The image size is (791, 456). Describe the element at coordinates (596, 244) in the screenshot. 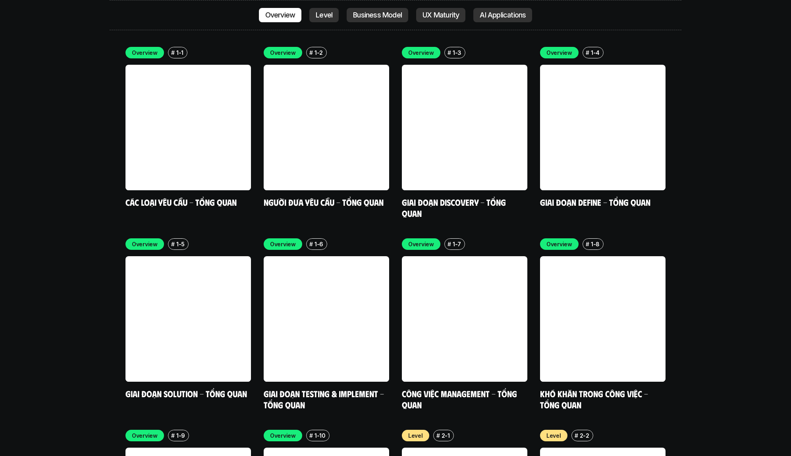

I see `p: 1-8` at that location.